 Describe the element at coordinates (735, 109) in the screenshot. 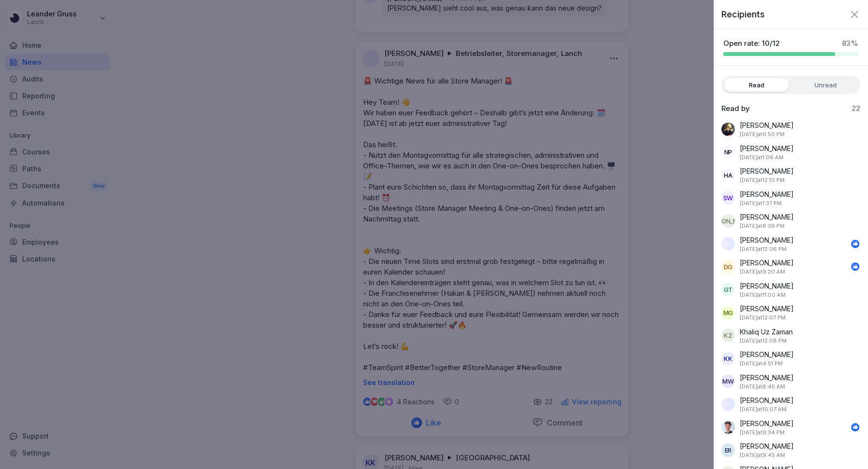

I see `p: Read by` at that location.